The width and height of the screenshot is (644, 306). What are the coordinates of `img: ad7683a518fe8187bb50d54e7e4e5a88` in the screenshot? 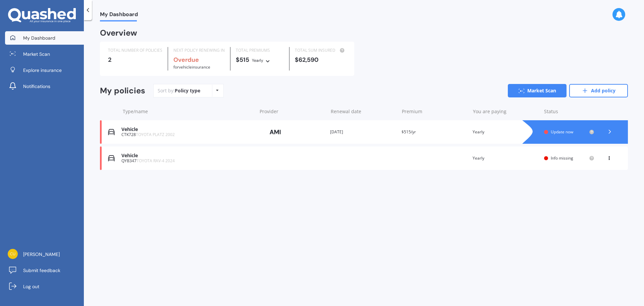 It's located at (13, 254).